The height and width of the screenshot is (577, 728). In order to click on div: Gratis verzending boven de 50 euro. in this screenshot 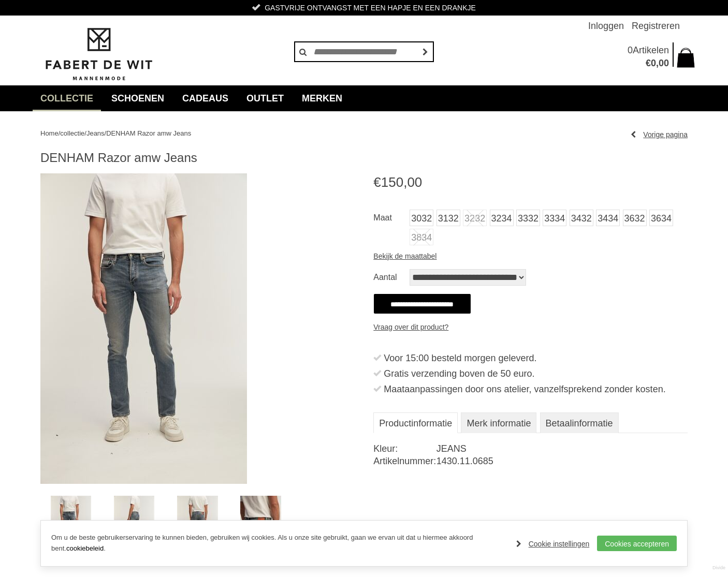, I will do `click(536, 374)`.